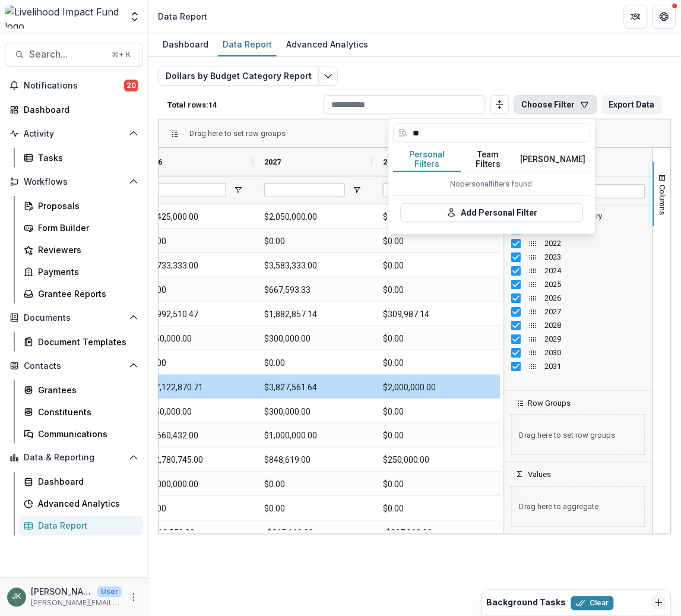 This screenshot has width=681, height=616. What do you see at coordinates (74, 318) in the screenshot?
I see `span: Documents` at bounding box center [74, 318].